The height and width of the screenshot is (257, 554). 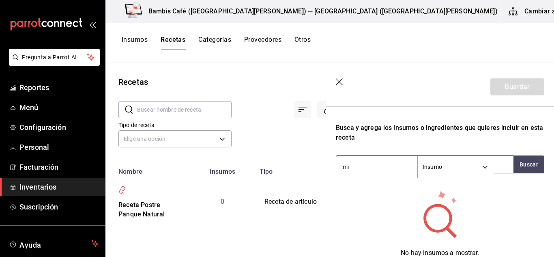 What do you see at coordinates (59, 127) in the screenshot?
I see `span: Configuración` at bounding box center [59, 127].